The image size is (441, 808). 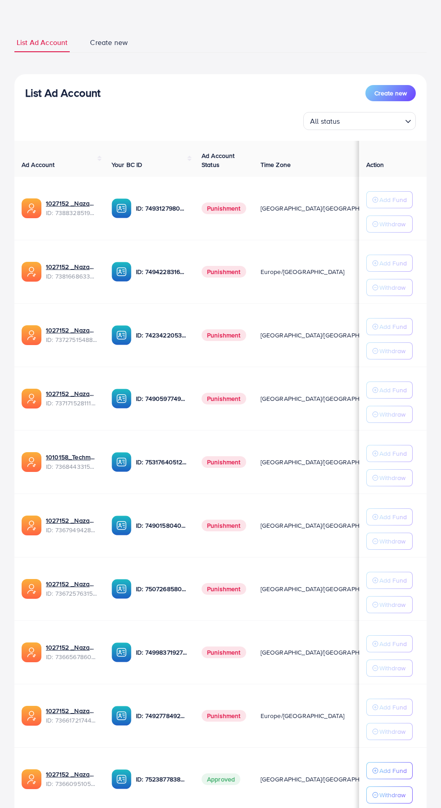 What do you see at coordinates (71, 335) in the screenshot?
I see `div: <span class='underline'>1027152 _Nazaagency_007</span></br>7372751548805726224` at bounding box center [71, 335].